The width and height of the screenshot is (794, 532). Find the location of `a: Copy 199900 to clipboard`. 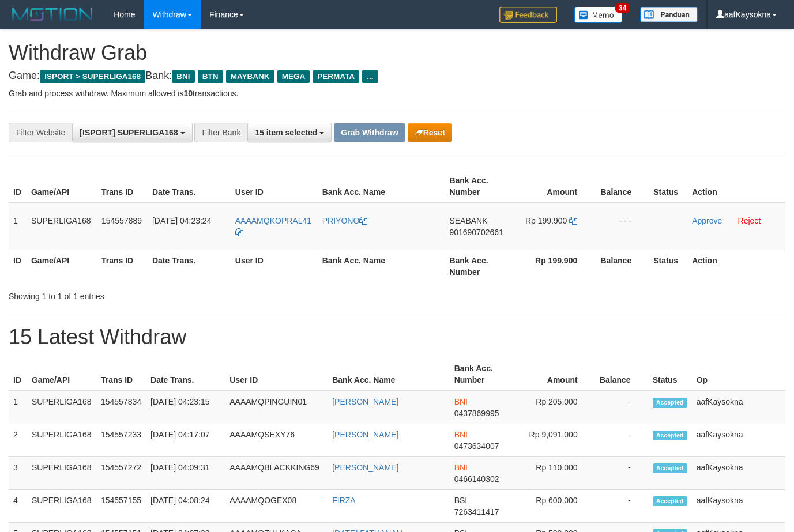

a: Copy 199900 to clipboard is located at coordinates (573, 220).